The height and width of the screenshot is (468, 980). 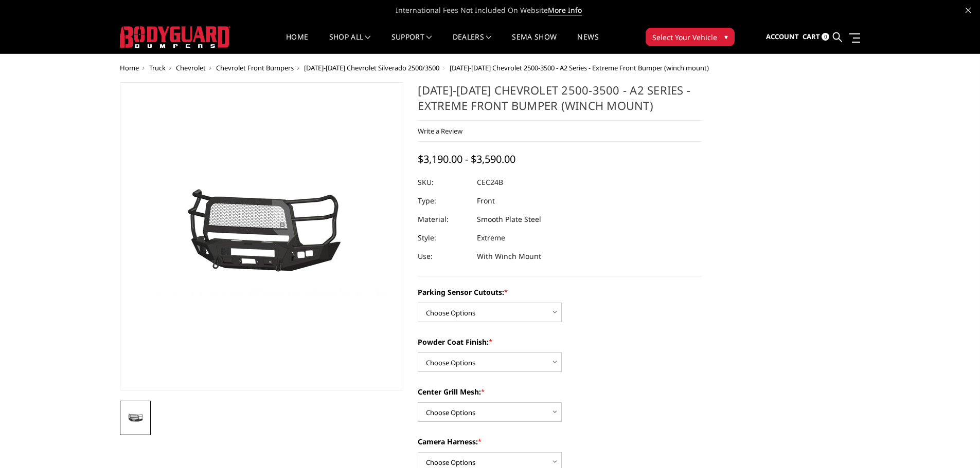 I want to click on span: Chevrolet, so click(x=191, y=68).